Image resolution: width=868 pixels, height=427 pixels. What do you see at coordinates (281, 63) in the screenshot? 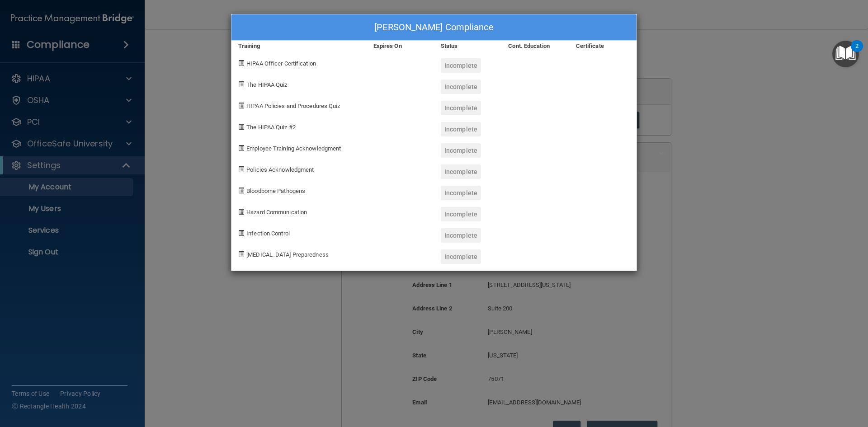
I see `span: HIPAA Officer Certification` at bounding box center [281, 63].